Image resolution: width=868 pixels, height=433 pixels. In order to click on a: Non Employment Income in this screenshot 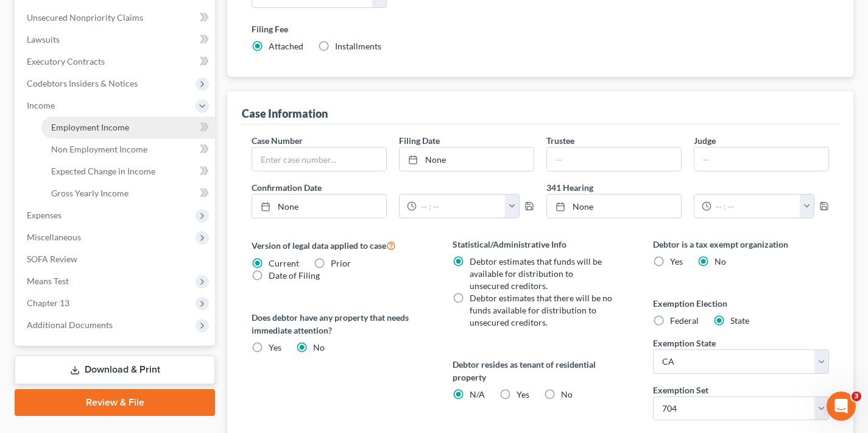, I will do `click(128, 150)`.